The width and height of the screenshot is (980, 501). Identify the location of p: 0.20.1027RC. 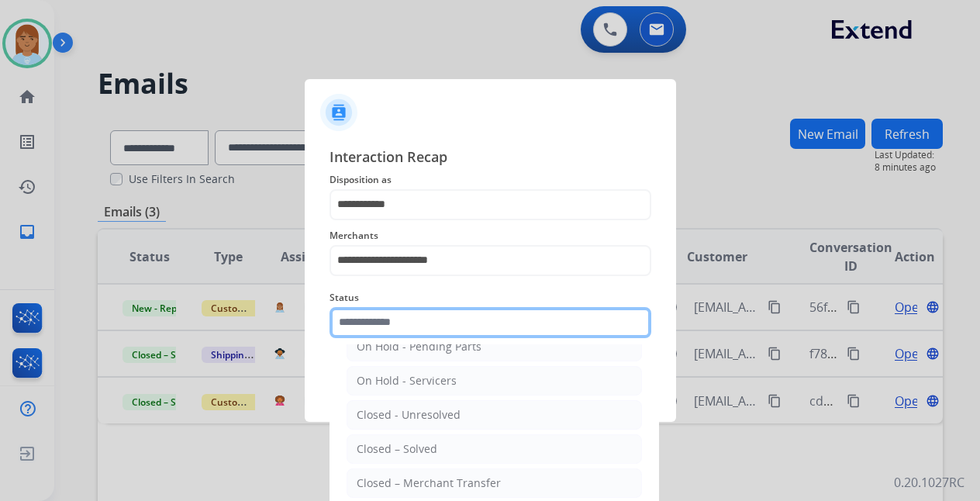
(928, 483).